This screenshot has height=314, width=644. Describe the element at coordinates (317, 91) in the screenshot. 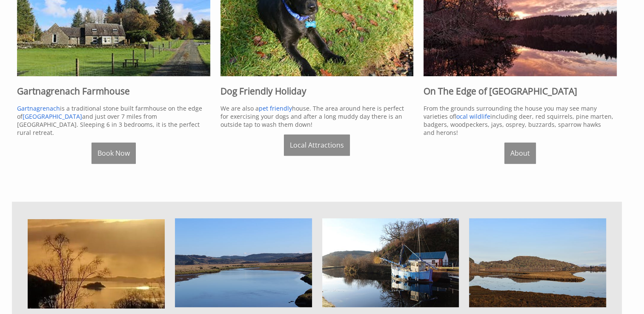

I see `h2: Dog Friendly Holiday` at that location.